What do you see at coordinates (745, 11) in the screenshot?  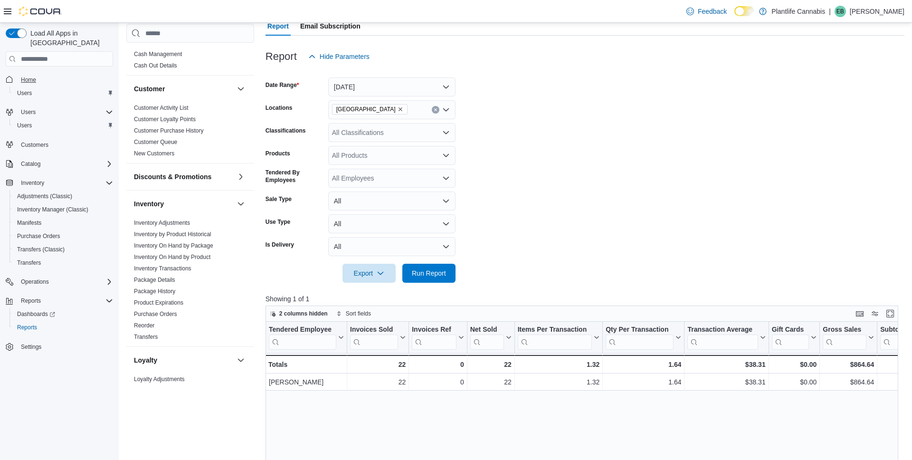 I see `input: Dark Mode` at bounding box center [745, 11].